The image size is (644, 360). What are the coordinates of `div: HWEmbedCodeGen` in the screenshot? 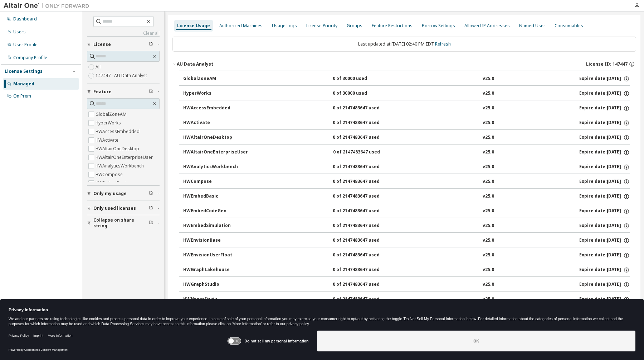 It's located at (215, 211).